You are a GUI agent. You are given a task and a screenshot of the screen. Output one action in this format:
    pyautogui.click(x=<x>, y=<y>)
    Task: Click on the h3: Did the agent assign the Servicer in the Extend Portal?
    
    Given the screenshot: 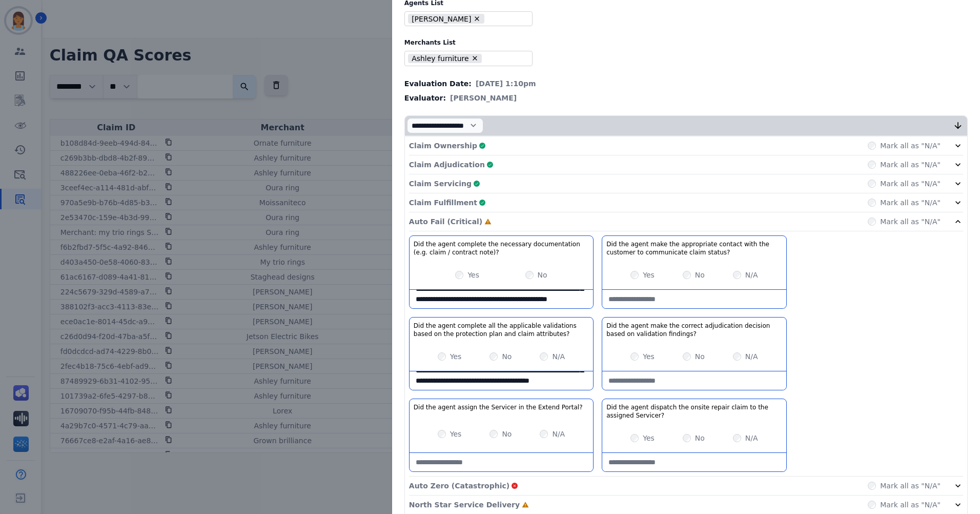 What is the action you would take?
    pyautogui.click(x=498, y=407)
    